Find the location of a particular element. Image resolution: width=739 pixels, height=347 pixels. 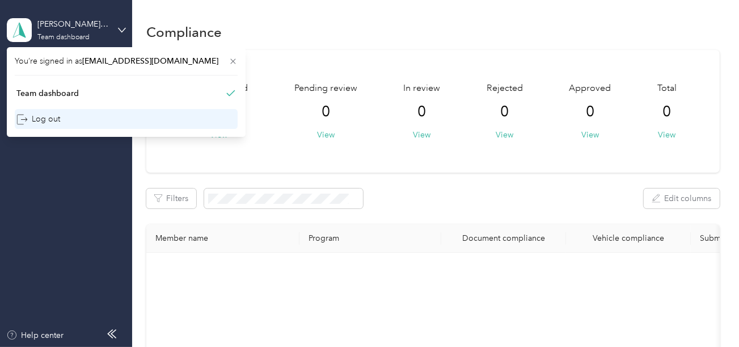

div: Help center is located at coordinates (35, 335).